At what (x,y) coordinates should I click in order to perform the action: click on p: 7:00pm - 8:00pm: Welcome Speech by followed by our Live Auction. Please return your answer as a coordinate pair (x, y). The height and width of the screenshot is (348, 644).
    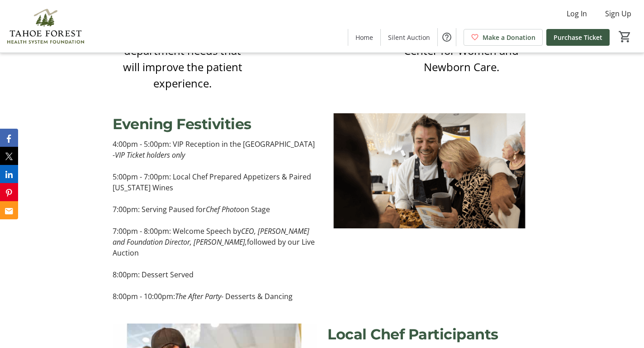
    Looking at the image, I should click on (214, 242).